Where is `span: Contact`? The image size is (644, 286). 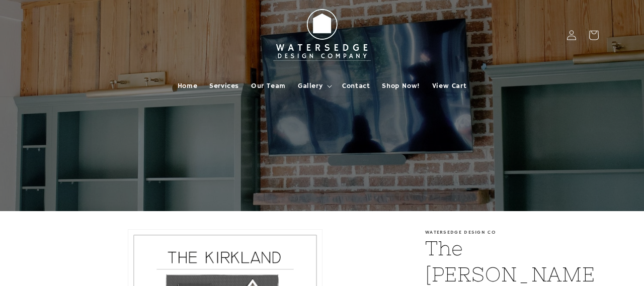
span: Contact is located at coordinates (356, 86).